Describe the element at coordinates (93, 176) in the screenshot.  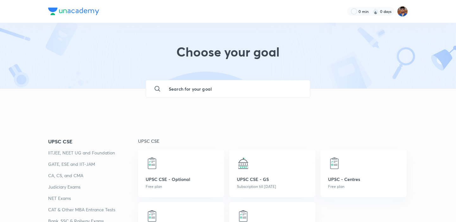
I see `a: CA, CS, and CMA` at that location.